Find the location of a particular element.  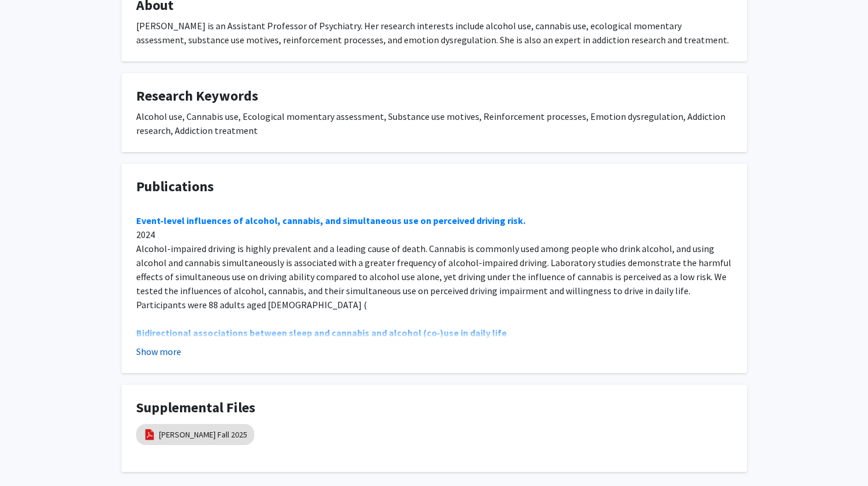

h4: Supplemental Files is located at coordinates (435, 408).